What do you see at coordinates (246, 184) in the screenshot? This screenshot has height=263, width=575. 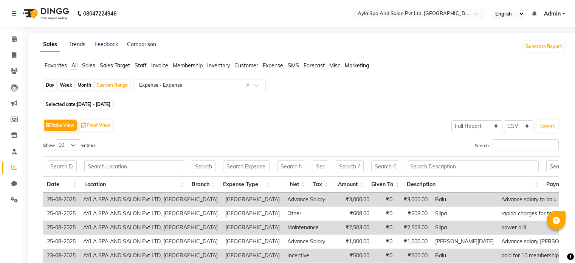 I see `th: Expense Type: activate to sort column ascending` at bounding box center [246, 184].